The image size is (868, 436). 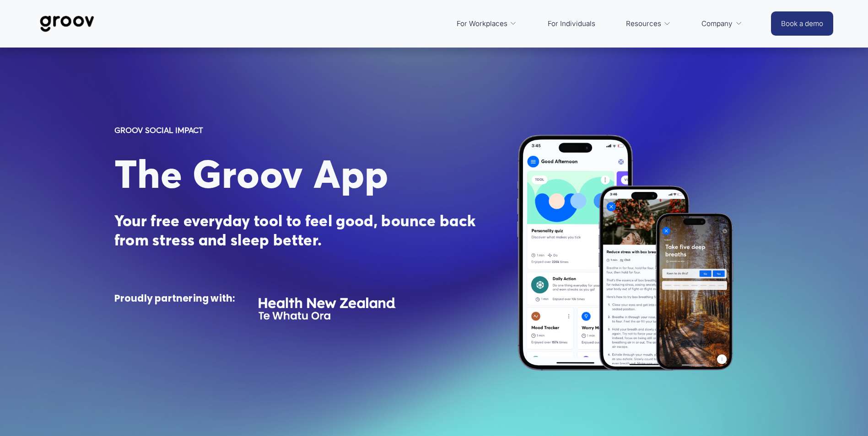 I want to click on strong: GROOV SOCIAL IMPACT, so click(x=159, y=130).